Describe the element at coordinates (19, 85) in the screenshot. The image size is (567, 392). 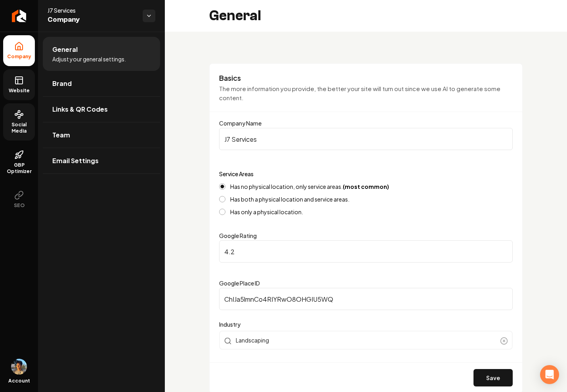
I see `a: Website` at that location.